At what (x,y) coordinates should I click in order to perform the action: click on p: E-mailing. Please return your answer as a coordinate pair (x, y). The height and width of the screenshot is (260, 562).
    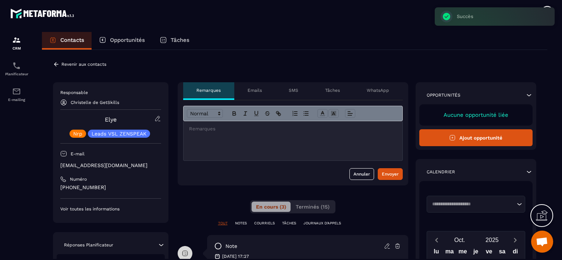
    Looking at the image, I should click on (17, 100).